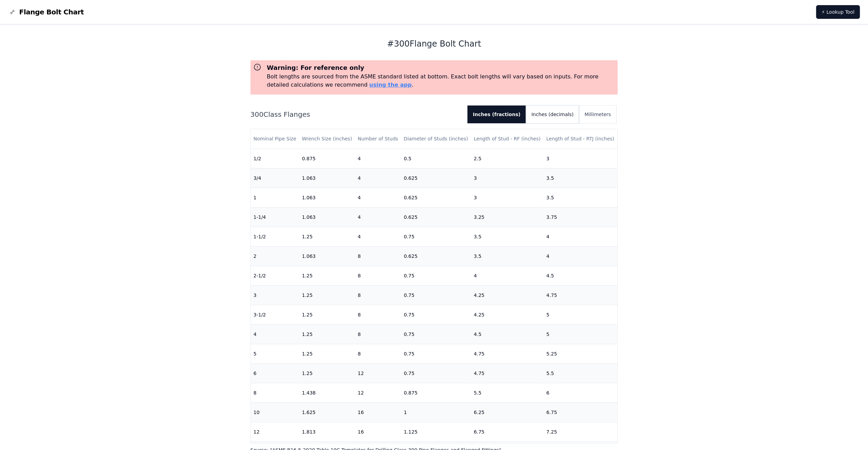  What do you see at coordinates (390, 85) in the screenshot?
I see `a: using the app` at bounding box center [390, 85].